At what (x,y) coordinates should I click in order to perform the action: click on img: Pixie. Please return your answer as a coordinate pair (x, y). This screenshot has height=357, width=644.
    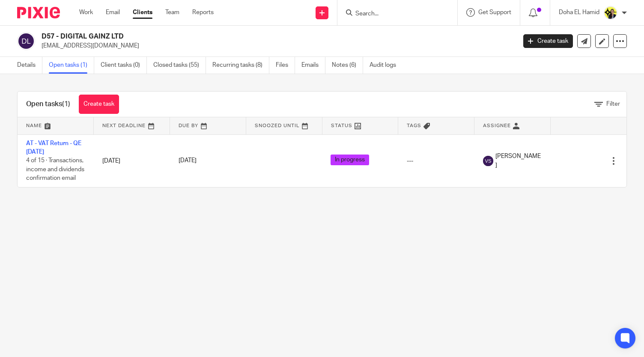
    Looking at the image, I should click on (38, 12).